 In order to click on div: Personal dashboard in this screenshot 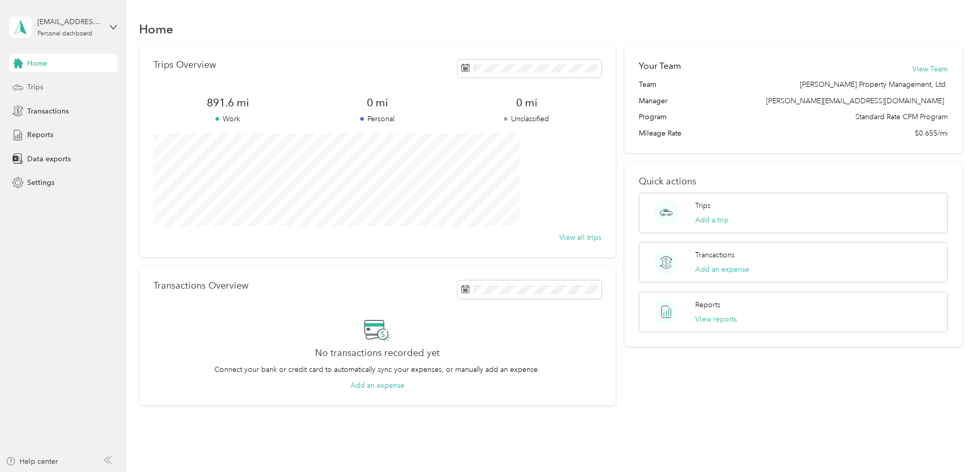, I will do `click(64, 34)`.